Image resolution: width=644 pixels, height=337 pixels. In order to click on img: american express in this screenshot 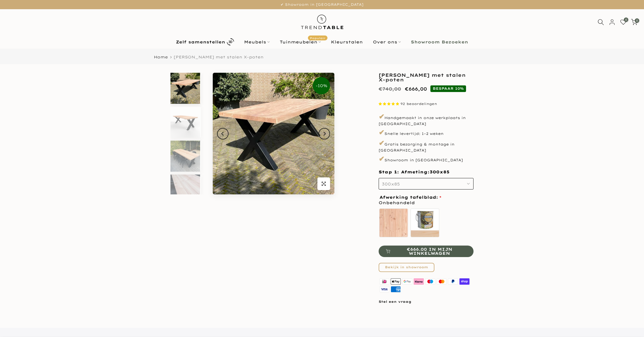, I will do `click(396, 289)`.